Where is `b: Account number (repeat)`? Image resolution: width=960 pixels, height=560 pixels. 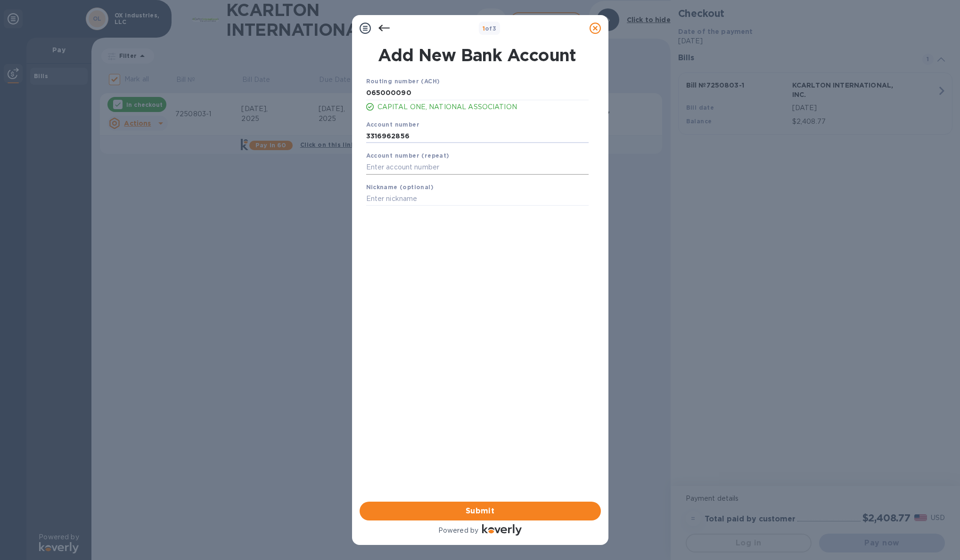 b: Account number (repeat) is located at coordinates (408, 155).